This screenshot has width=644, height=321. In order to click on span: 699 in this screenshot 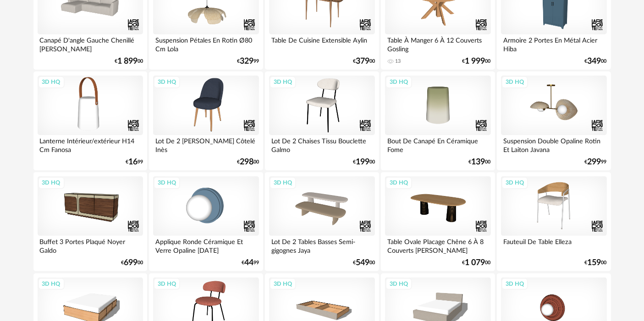, I will do `click(131, 263)`.